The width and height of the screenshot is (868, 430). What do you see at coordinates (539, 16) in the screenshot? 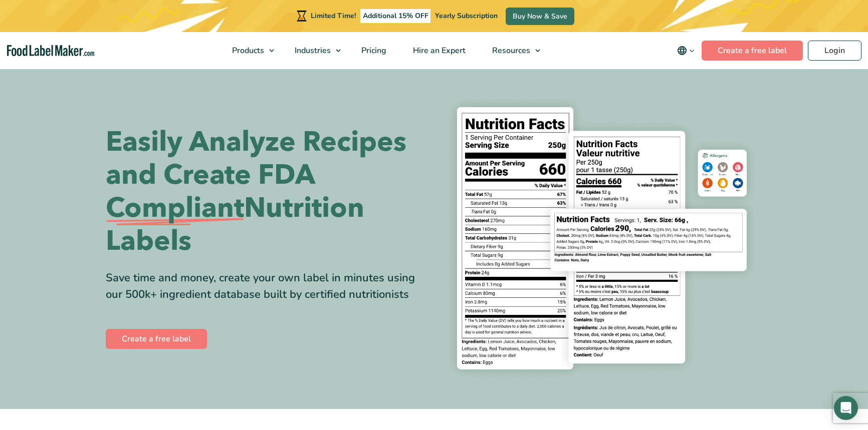
I see `a: Buy Now & Save` at bounding box center [539, 16].